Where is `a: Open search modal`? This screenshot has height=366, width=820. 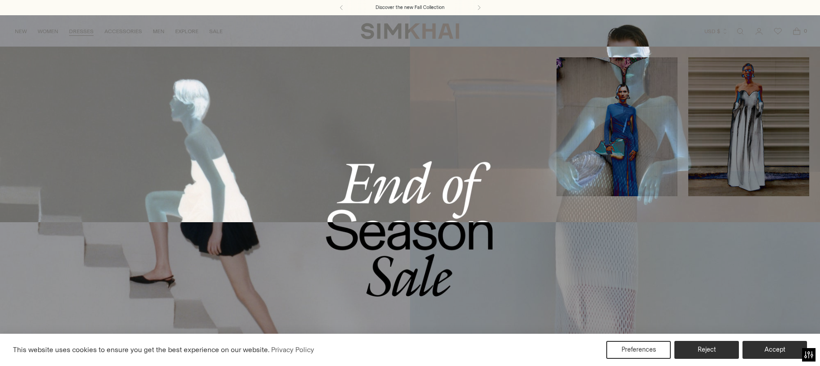 a: Open search modal is located at coordinates (740, 31).